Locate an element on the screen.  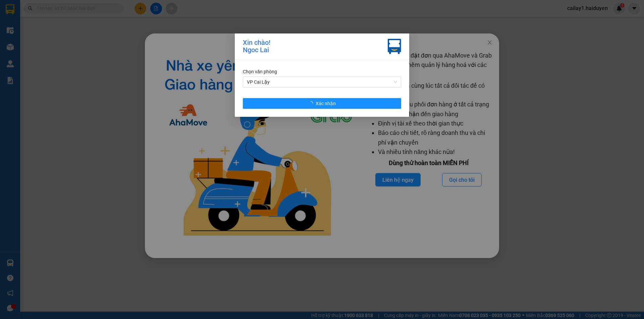
span: loading is located at coordinates (312, 103).